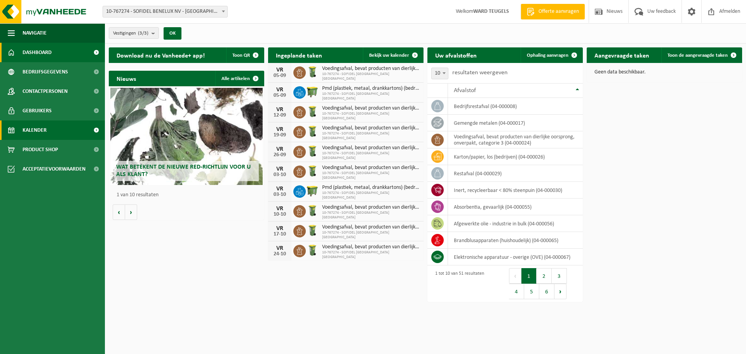 This screenshot has height=354, width=746. Describe the element at coordinates (280, 214) in the screenshot. I see `div: 10-10` at that location.